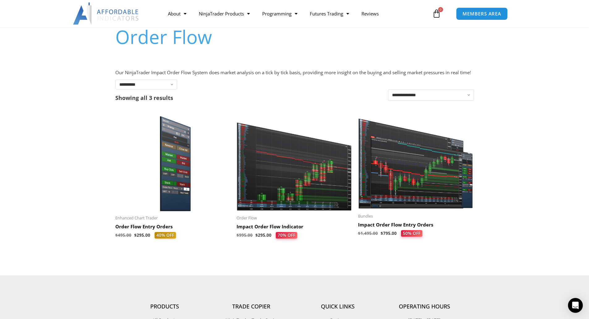 This screenshot has width=589, height=319. What do you see at coordinates (296, 14) in the screenshot?
I see `nav: Menu` at bounding box center [296, 14].